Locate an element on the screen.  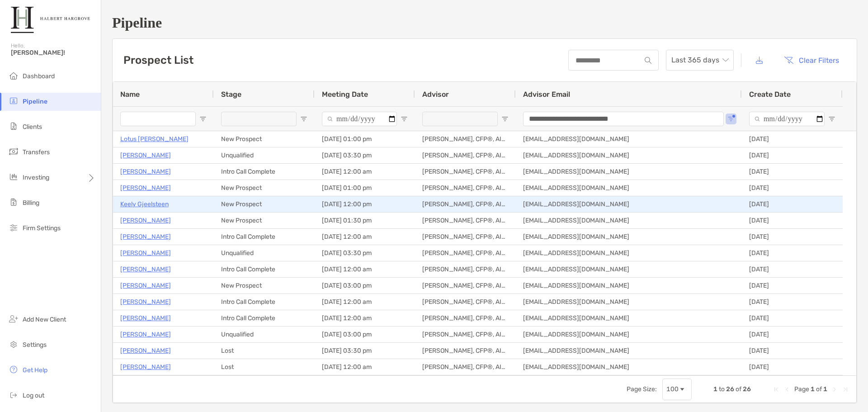
span: Advisor is located at coordinates (436, 94).